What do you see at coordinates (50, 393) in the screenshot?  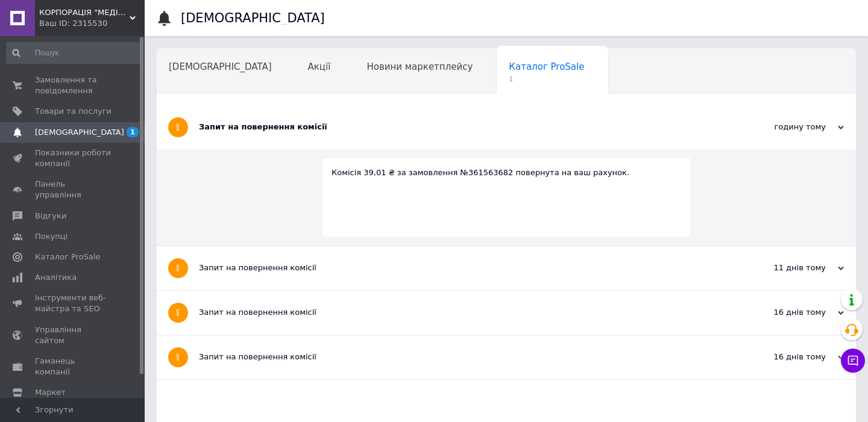 I see `span: Маркет` at bounding box center [50, 393].